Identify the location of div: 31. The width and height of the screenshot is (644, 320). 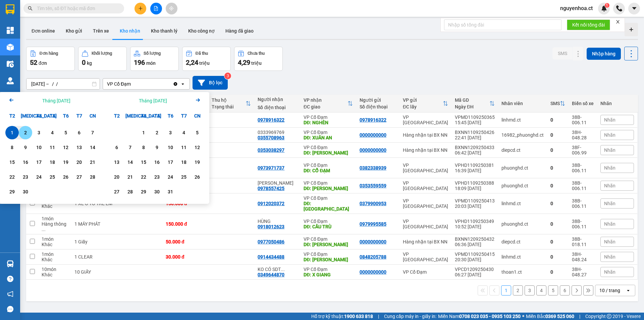
(170, 192).